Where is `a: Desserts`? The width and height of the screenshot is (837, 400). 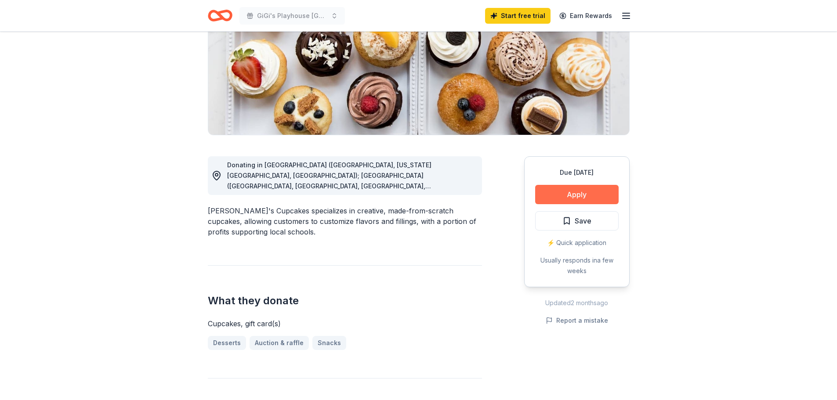
a: Desserts is located at coordinates (227, 343).